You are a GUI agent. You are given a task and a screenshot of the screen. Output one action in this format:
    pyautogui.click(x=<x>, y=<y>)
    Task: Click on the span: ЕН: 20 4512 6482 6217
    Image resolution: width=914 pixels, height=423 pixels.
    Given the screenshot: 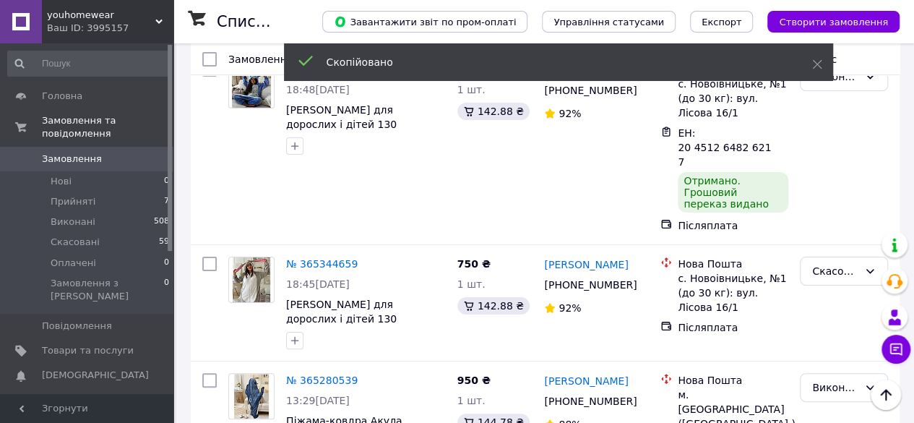 What is the action you would take?
    pyautogui.click(x=724, y=147)
    